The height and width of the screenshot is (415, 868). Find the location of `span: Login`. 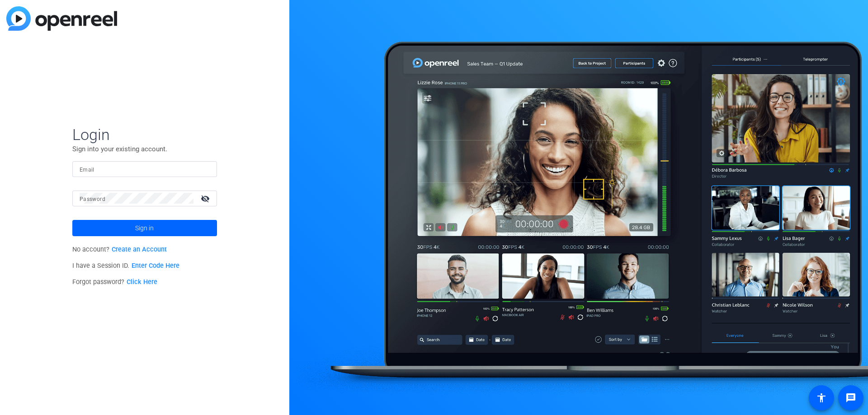

span: Login is located at coordinates (144, 134).